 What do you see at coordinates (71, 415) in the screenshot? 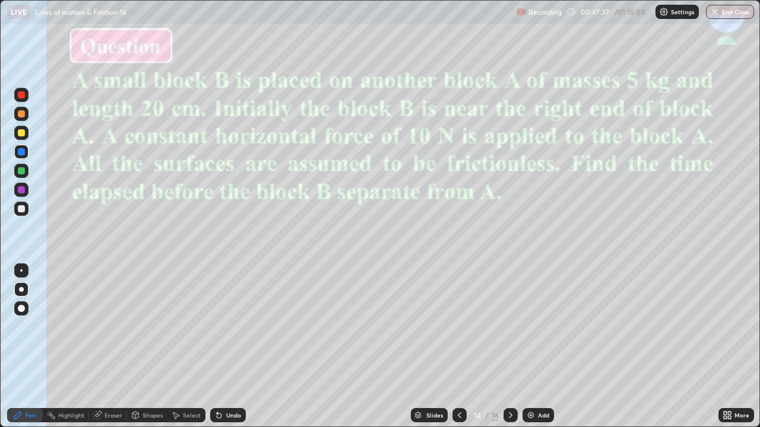
I see `div: Highlight` at bounding box center [71, 415].